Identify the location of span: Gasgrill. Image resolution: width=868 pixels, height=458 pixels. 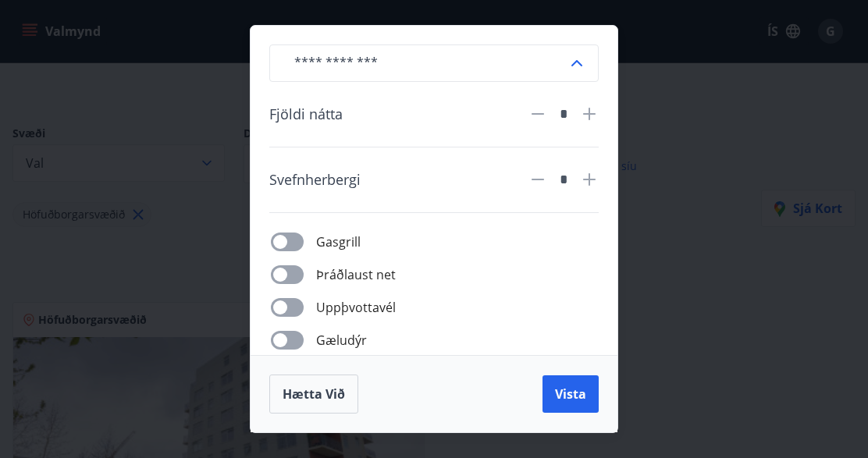
(338, 242).